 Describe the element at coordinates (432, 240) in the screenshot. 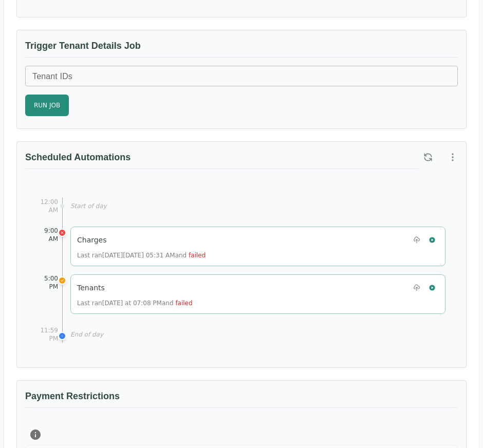

I see `button: Run Charges now` at that location.